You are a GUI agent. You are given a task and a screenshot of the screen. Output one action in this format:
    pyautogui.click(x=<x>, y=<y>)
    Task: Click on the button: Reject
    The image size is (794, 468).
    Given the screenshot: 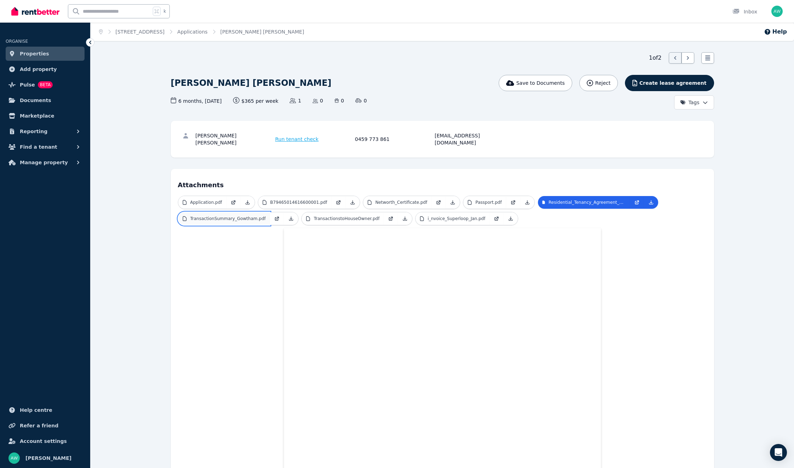 What is the action you would take?
    pyautogui.click(x=598, y=83)
    